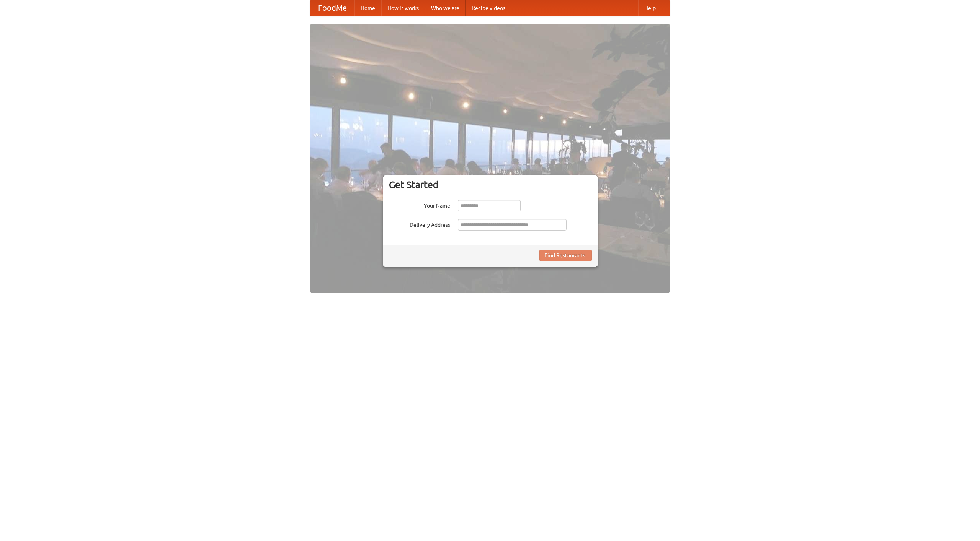  I want to click on label: Your Name, so click(419, 205).